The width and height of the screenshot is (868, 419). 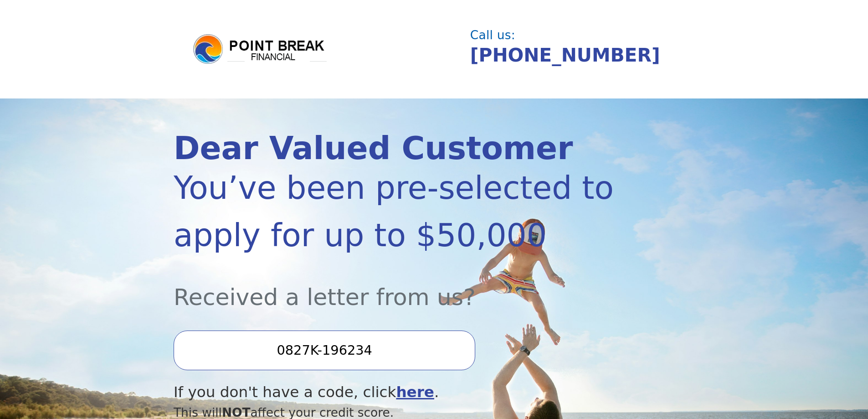 I want to click on div: Dear Valued Customer, so click(x=395, y=148).